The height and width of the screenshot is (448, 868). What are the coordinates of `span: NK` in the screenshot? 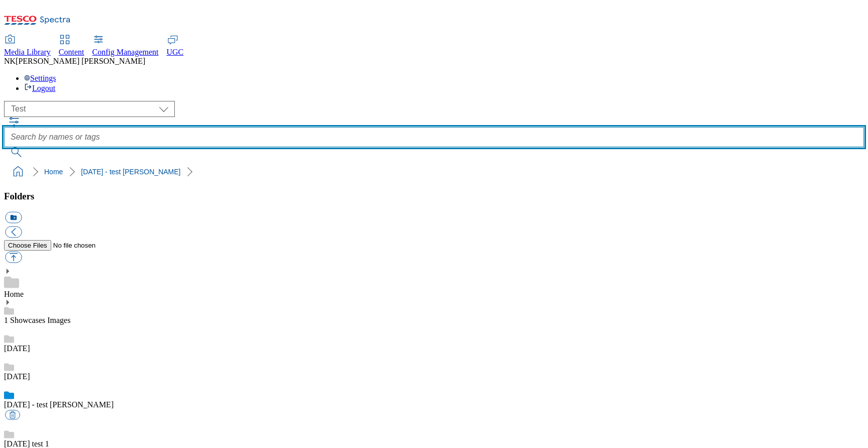 It's located at (9, 61).